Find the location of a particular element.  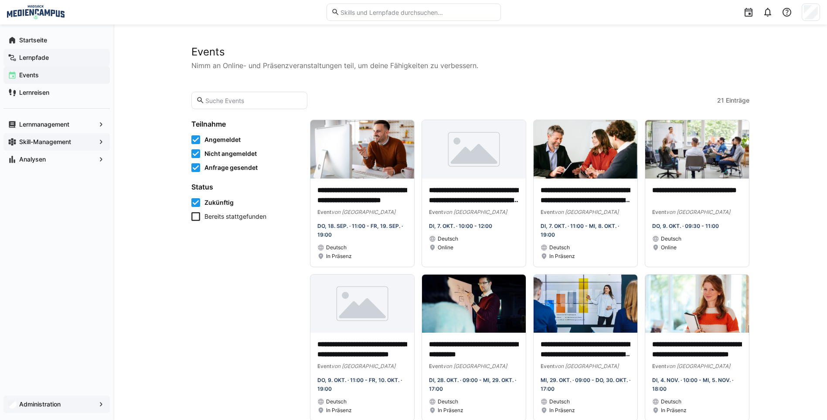

span: Do, 9. Okt. · 09:30 - 11:00 is located at coordinates (686, 225).